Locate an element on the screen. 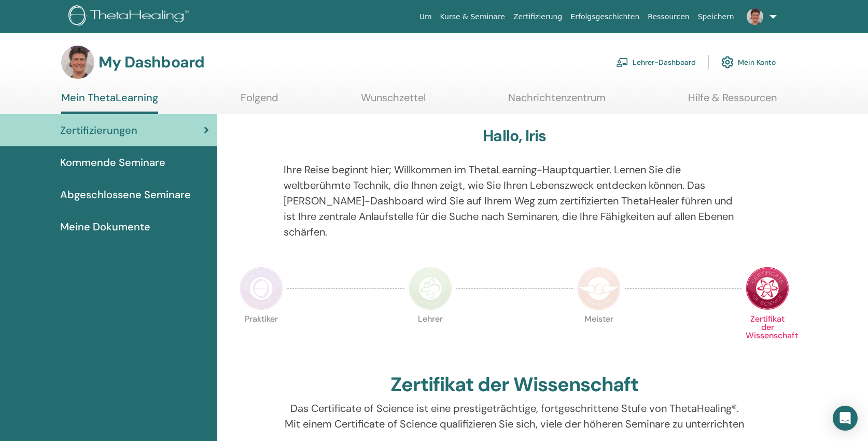  a: Lehrer-Dashboard is located at coordinates (656, 62).